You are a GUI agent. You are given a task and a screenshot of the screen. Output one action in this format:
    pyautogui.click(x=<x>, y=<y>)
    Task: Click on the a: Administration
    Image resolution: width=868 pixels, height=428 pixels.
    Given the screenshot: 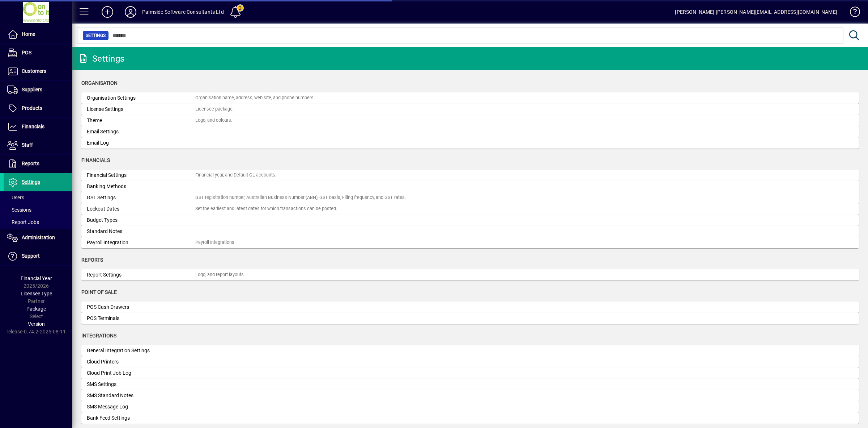 What is the action you would take?
    pyautogui.click(x=38, y=237)
    